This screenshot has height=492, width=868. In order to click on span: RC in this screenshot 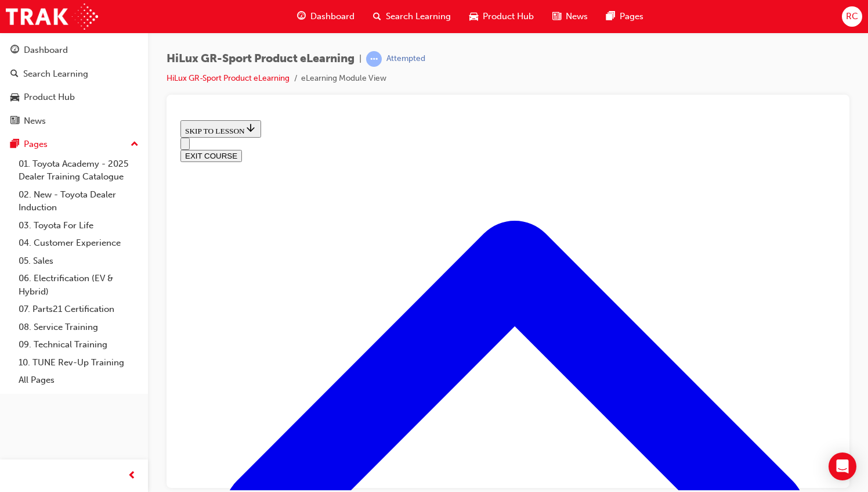, I will do `click(852, 16)`.